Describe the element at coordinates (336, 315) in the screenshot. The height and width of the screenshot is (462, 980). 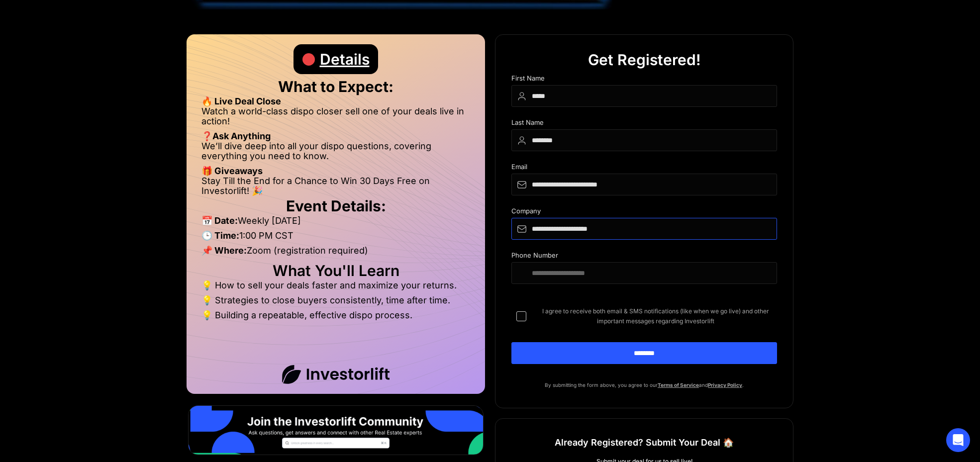
I see `li: 💡 Building a repeatable, effective dispo process.` at that location.